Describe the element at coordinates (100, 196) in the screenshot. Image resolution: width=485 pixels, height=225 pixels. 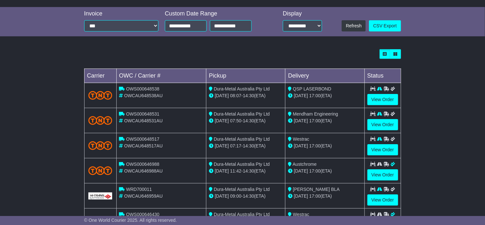
I see `img: GetCarrierServiceLogo` at that location.